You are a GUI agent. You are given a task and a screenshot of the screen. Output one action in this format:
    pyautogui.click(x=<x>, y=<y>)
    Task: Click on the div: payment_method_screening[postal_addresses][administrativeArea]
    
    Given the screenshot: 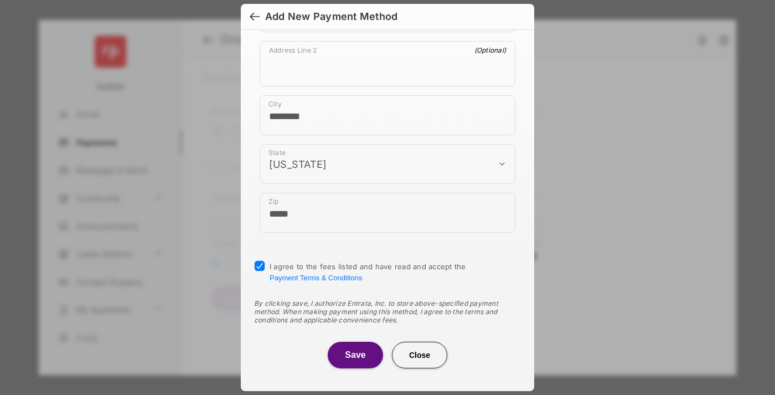 What is the action you would take?
    pyautogui.click(x=387, y=164)
    